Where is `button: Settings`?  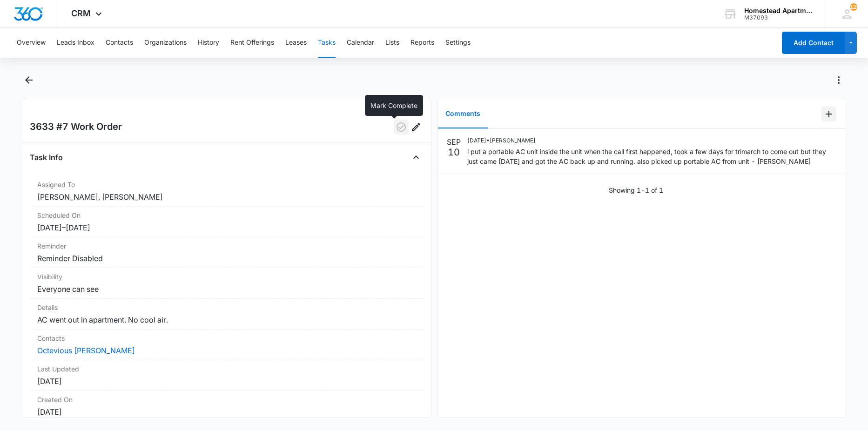 button: Settings is located at coordinates (458, 43).